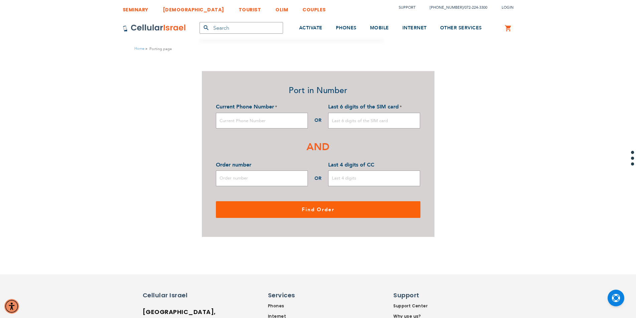 The image size is (636, 318). What do you see at coordinates (135, 8) in the screenshot?
I see `a: SEMINARY` at bounding box center [135, 8].